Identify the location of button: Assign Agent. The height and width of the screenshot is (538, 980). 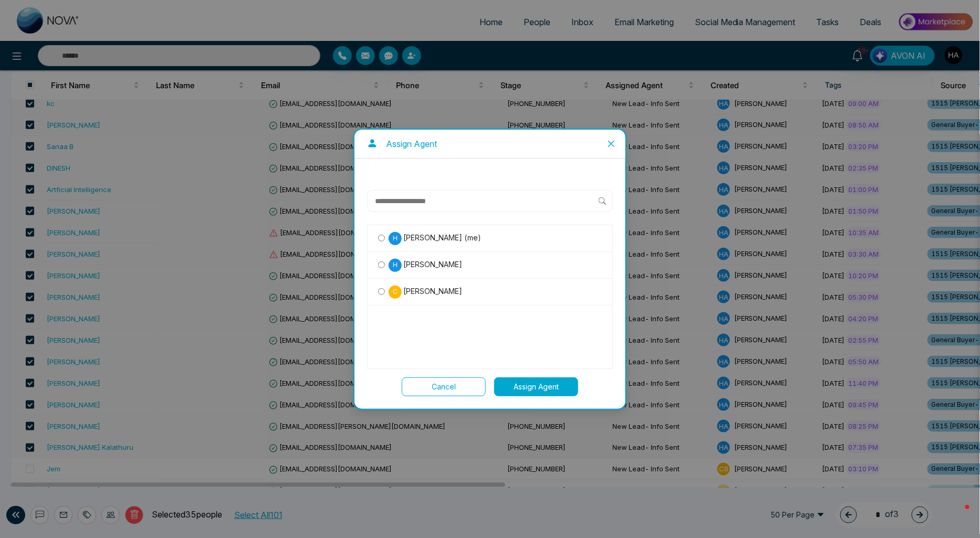
(536, 387).